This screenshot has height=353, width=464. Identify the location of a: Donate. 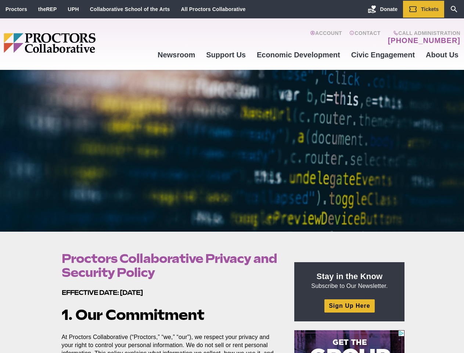
(383, 9).